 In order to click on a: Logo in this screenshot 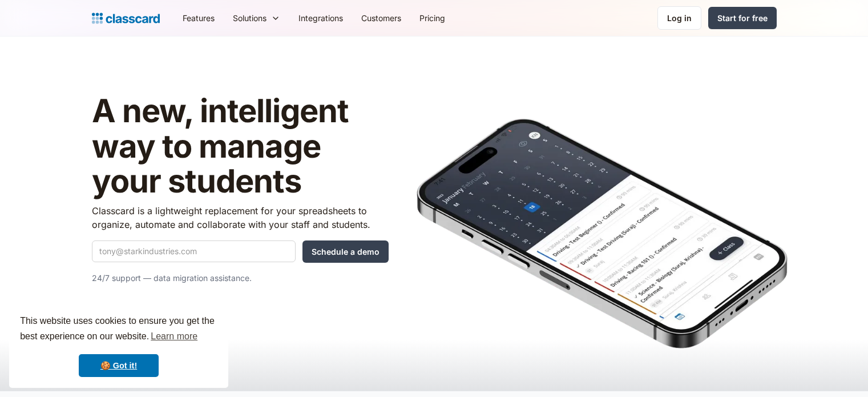, I will do `click(126, 18)`.